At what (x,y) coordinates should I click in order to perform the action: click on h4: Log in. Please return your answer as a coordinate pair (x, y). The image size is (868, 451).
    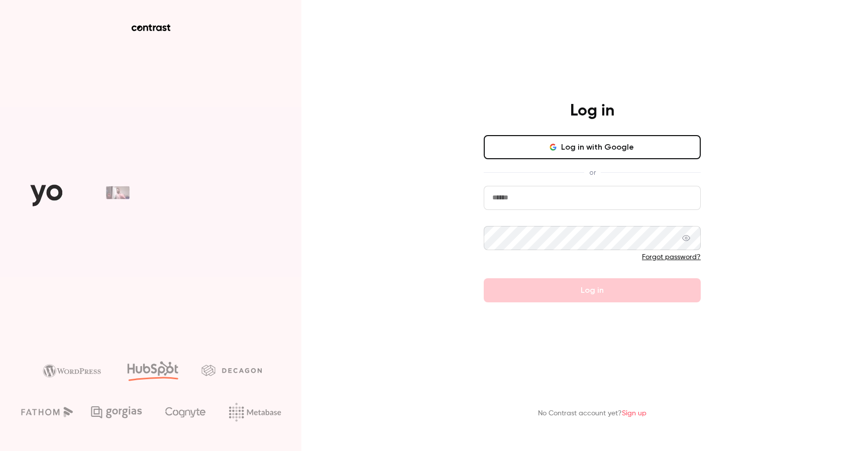
    Looking at the image, I should click on (592, 111).